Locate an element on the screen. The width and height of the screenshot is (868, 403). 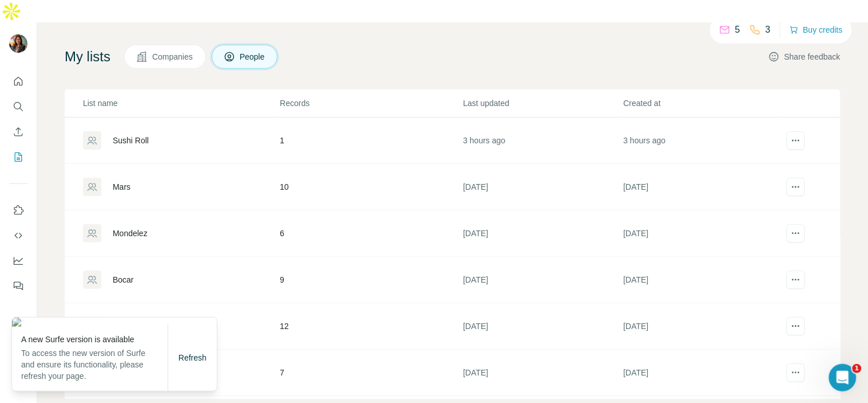
p: Last updated is located at coordinates (543, 103).